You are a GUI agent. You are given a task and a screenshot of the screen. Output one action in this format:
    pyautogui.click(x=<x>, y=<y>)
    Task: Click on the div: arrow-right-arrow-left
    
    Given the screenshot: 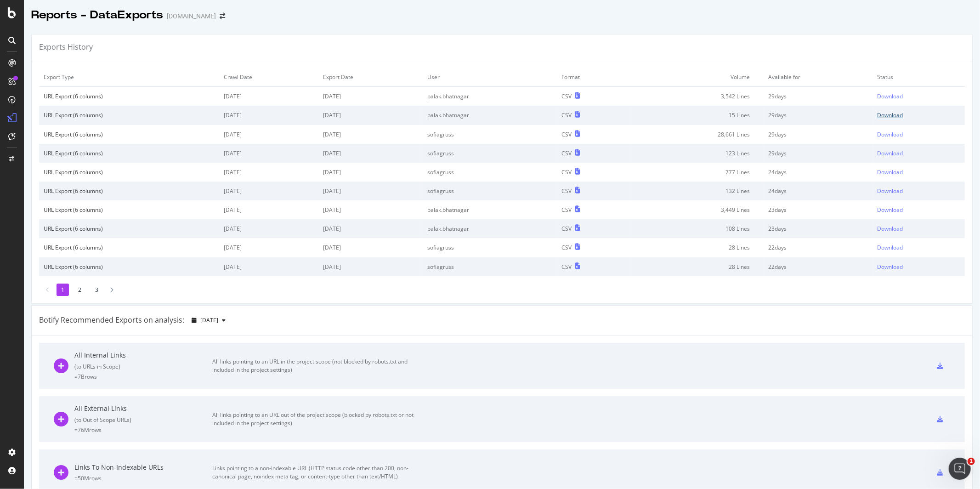 What is the action you would take?
    pyautogui.click(x=222, y=16)
    